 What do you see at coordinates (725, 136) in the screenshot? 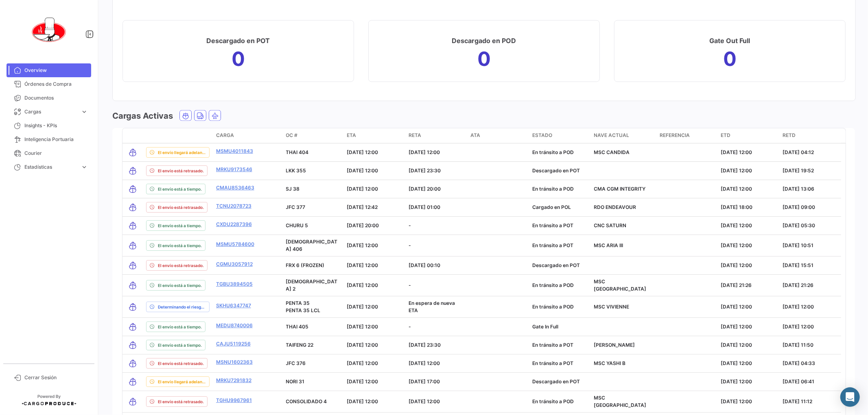
I see `span: ETD` at bounding box center [725, 136].